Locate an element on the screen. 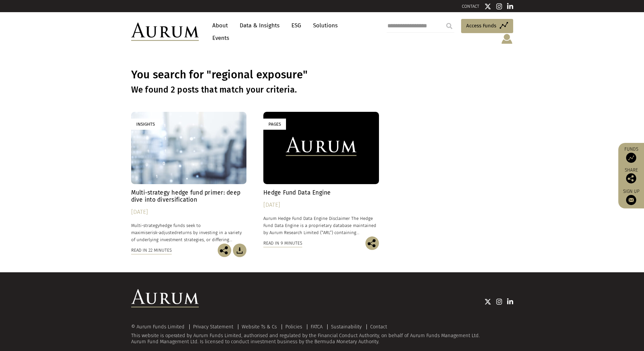 Image resolution: width=644 pixels, height=351 pixels. h1: You search for "regional exposure" is located at coordinates (322, 75).